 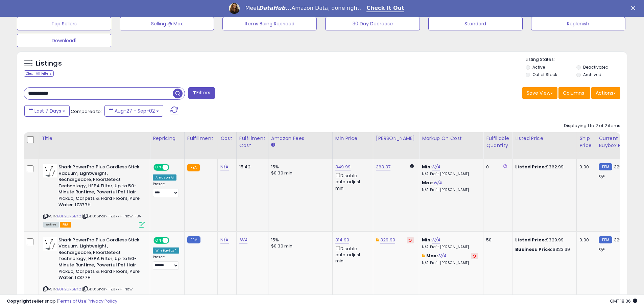 I want to click on a: 349.99, so click(x=343, y=167).